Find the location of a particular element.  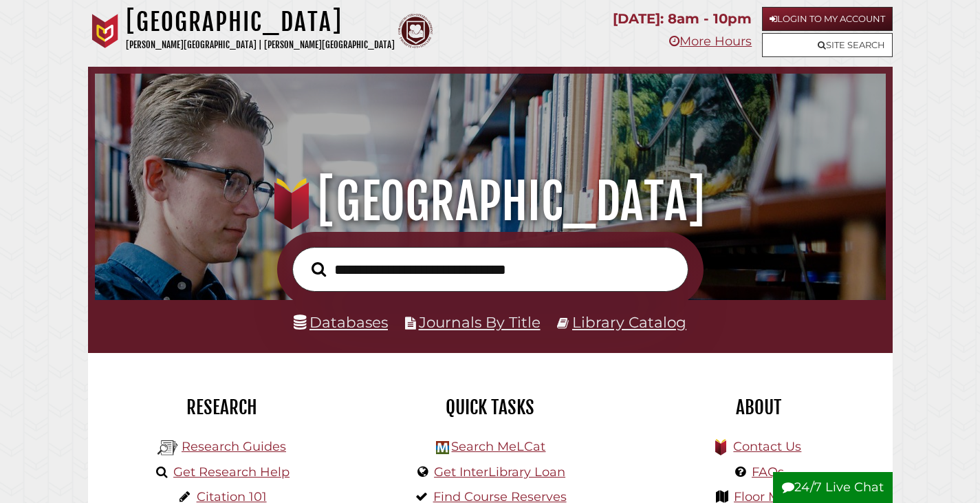

a: Contact Us is located at coordinates (767, 447).